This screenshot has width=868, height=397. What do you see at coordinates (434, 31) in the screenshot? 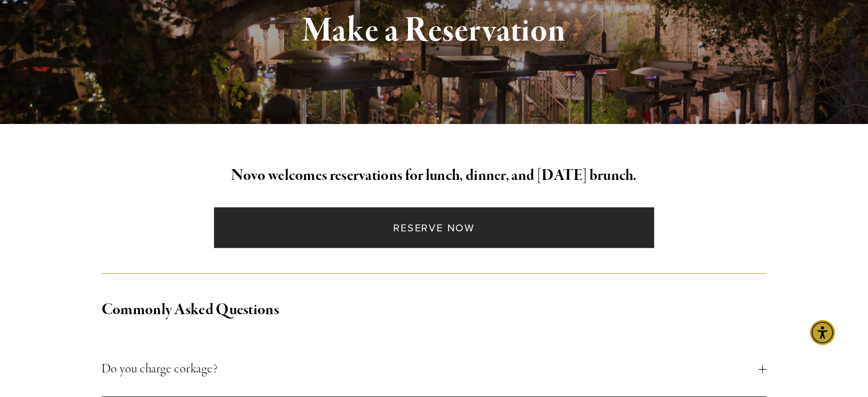
I see `strong: Make a Reservation` at bounding box center [434, 31].